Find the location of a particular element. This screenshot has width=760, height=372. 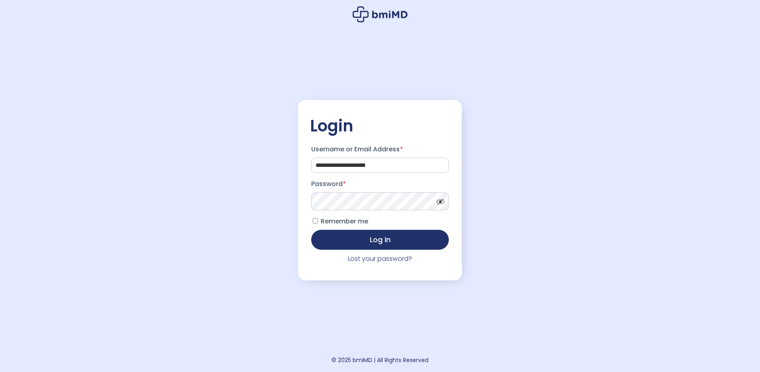

button: Log in is located at coordinates (380, 240).